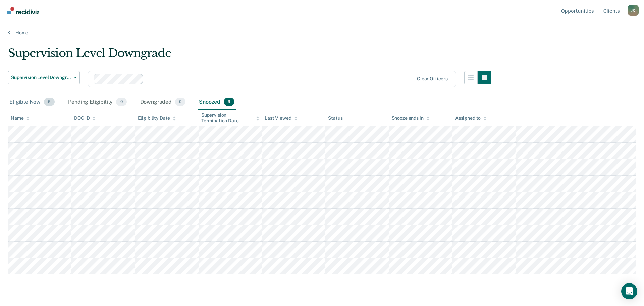 The width and height of the screenshot is (644, 306). Describe the element at coordinates (249, 56) in the screenshot. I see `div: Supervision Level Downgrade` at that location.